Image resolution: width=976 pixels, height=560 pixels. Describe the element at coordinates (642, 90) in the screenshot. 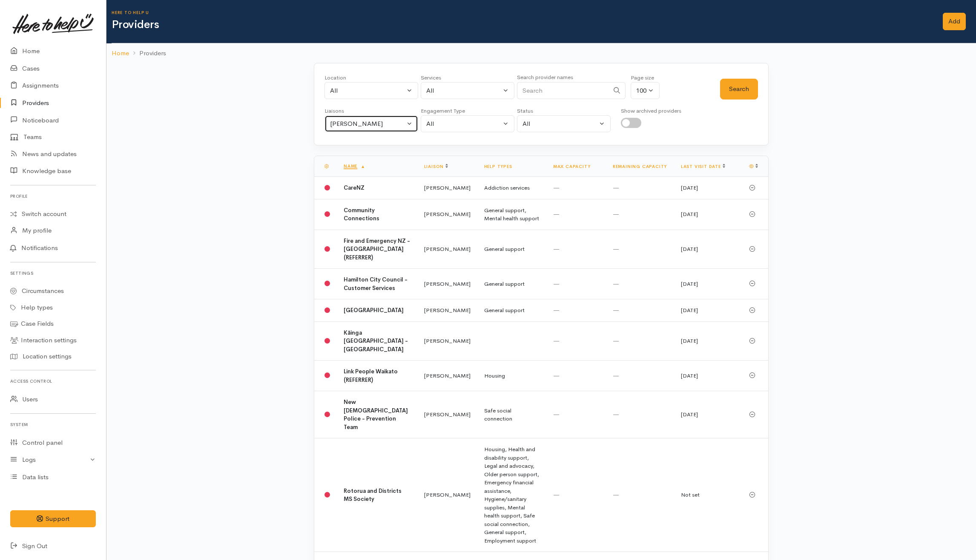

I see `div: 100` at that location.